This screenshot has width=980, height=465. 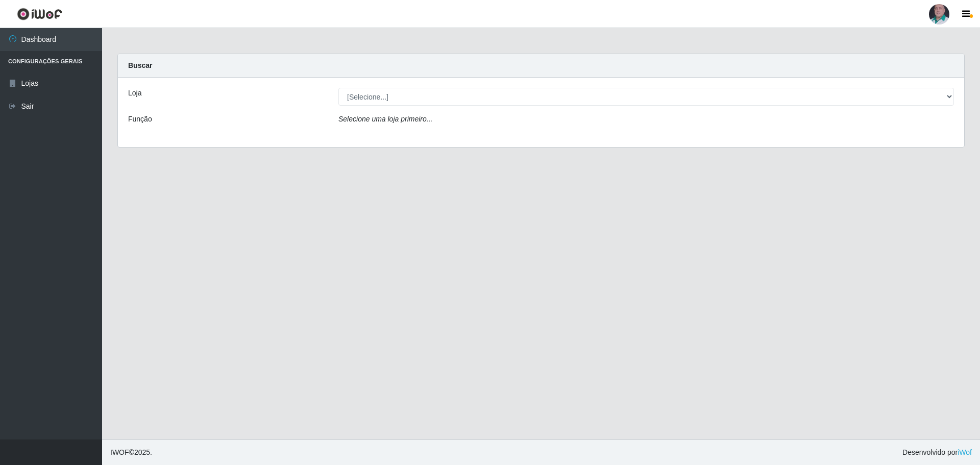 I want to click on strong: Buscar, so click(x=140, y=65).